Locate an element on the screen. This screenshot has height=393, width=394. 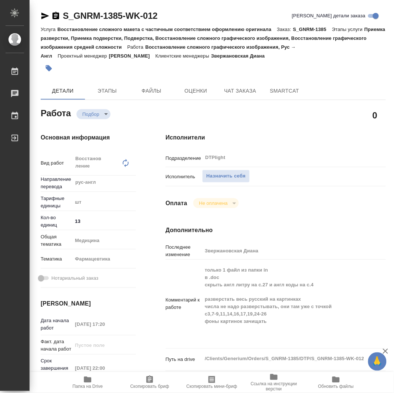
span: Скопировать мини-бриф is located at coordinates (211, 387).